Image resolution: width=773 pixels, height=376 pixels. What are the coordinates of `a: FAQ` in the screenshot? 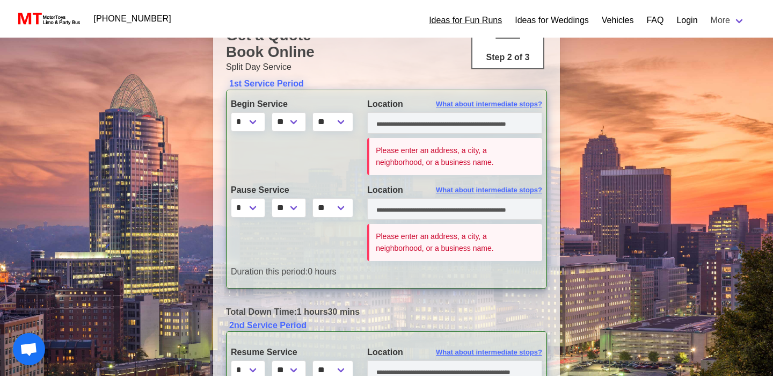 It's located at (655, 20).